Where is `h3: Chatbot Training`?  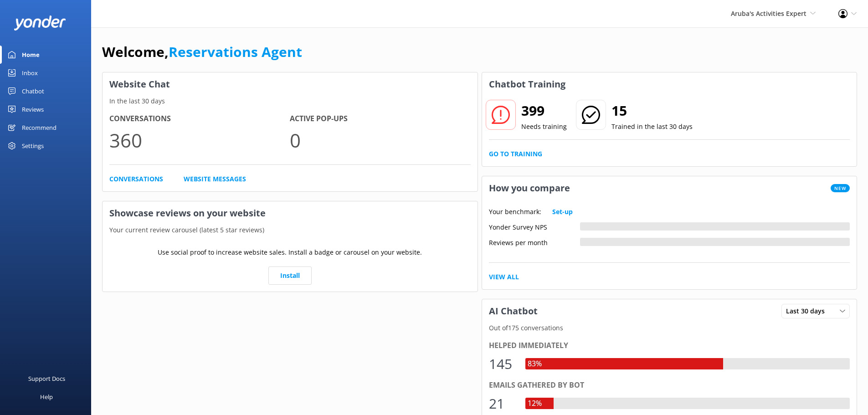 h3: Chatbot Training is located at coordinates (527, 84).